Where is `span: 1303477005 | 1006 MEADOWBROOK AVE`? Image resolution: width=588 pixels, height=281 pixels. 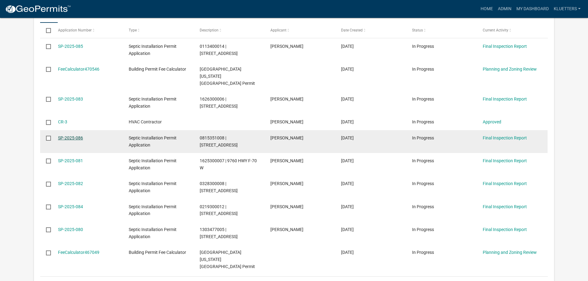
span: 1303477005 | 1006 MEADOWBROOK AVE is located at coordinates (219, 233).